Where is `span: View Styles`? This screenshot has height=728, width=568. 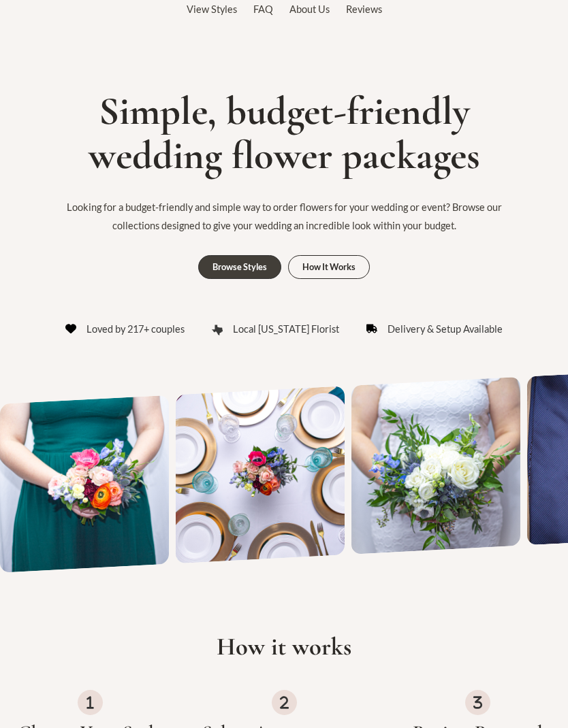
span: View Styles is located at coordinates (212, 9).